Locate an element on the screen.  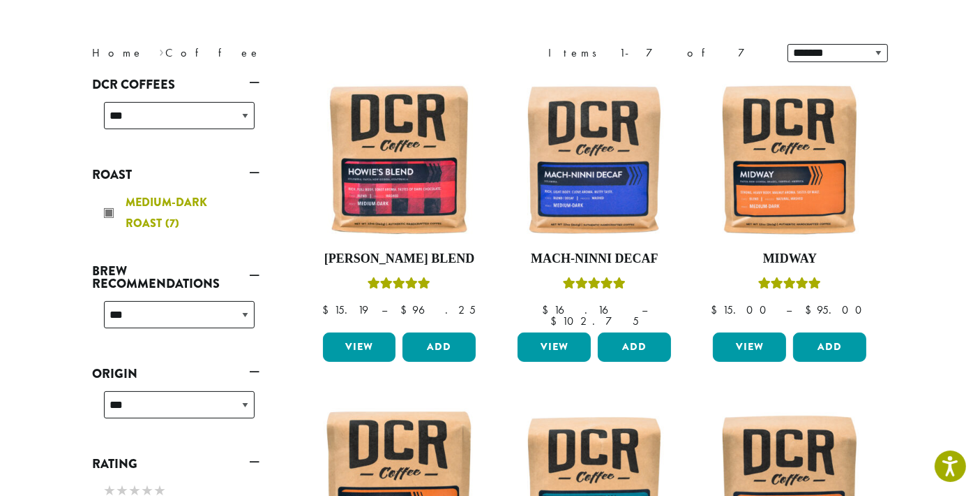
a: Roast is located at coordinates (177, 174).